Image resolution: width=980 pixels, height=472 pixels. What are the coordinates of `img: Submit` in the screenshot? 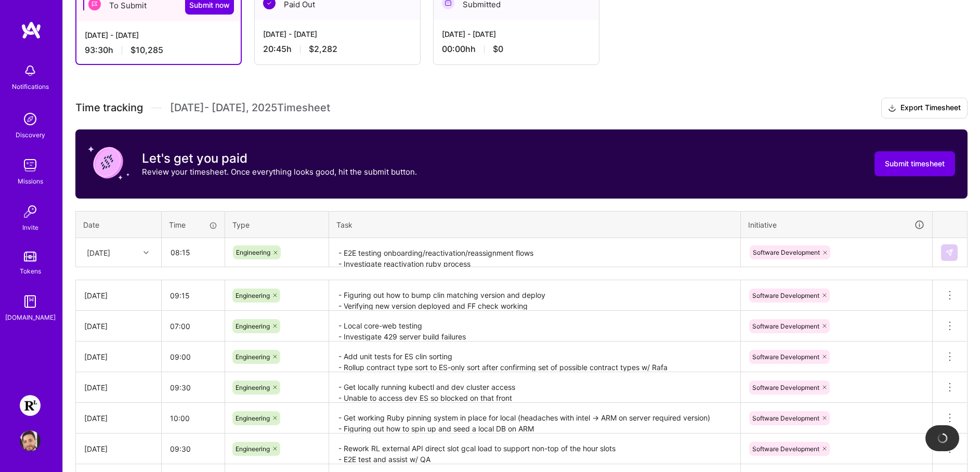 It's located at (950, 252).